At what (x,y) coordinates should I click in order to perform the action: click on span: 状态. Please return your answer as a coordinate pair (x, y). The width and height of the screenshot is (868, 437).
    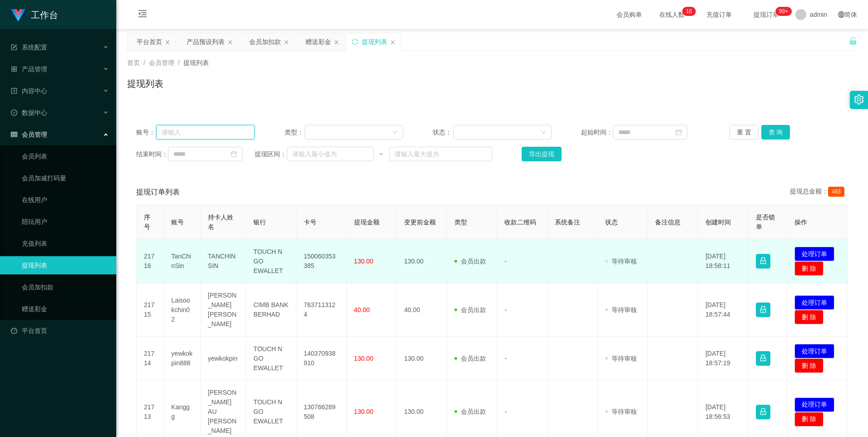
    Looking at the image, I should click on (612, 222).